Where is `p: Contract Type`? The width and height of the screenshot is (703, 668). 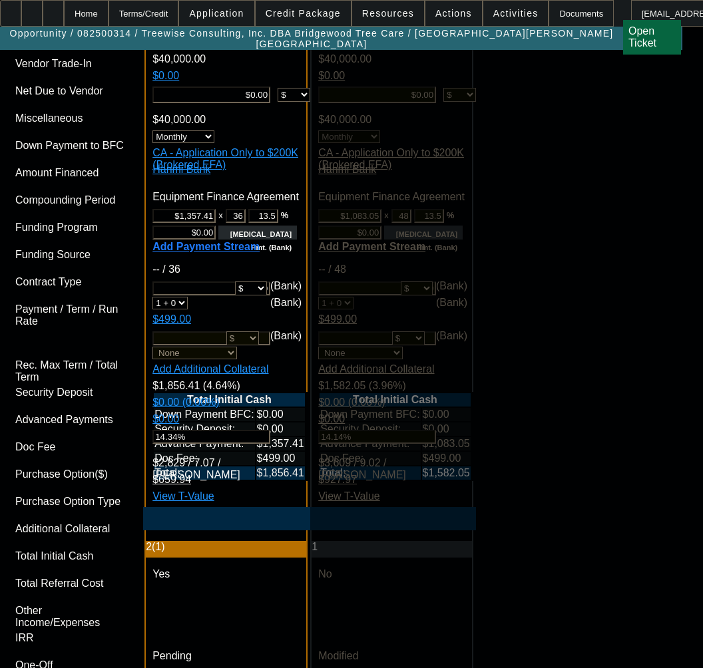
p: Contract Type is located at coordinates (71, 282).